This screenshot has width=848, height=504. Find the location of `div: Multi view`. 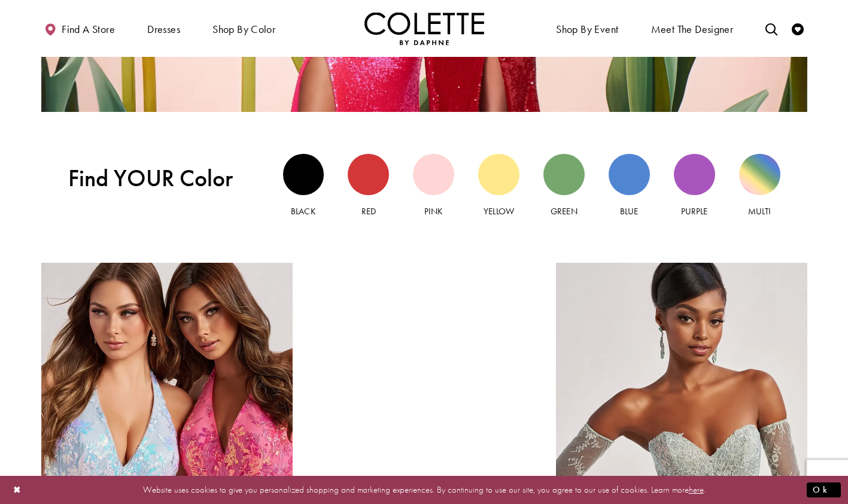

div: Multi view is located at coordinates (760, 174).